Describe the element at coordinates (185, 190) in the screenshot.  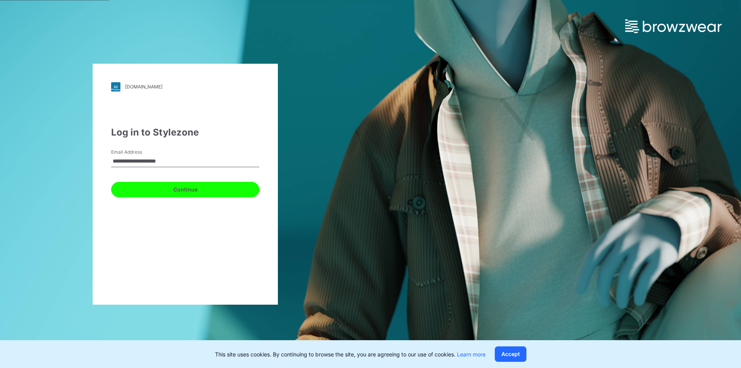
I see `button: Continue` at that location.